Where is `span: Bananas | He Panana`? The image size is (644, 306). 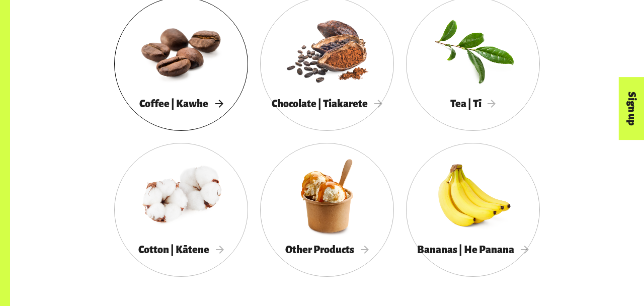
span: Bananas | He Panana is located at coordinates (473, 250).